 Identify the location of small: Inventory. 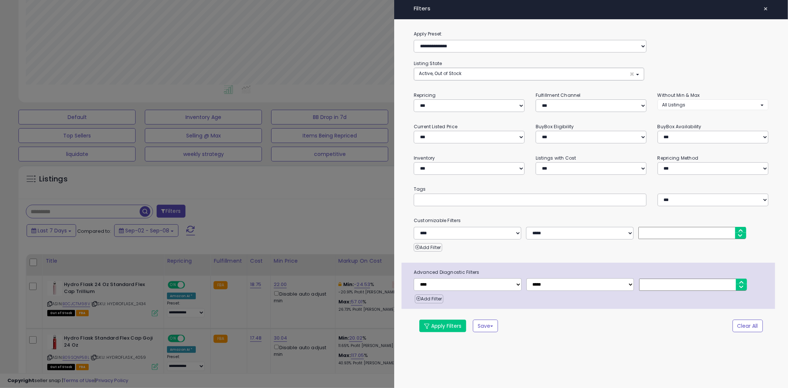
(425, 158).